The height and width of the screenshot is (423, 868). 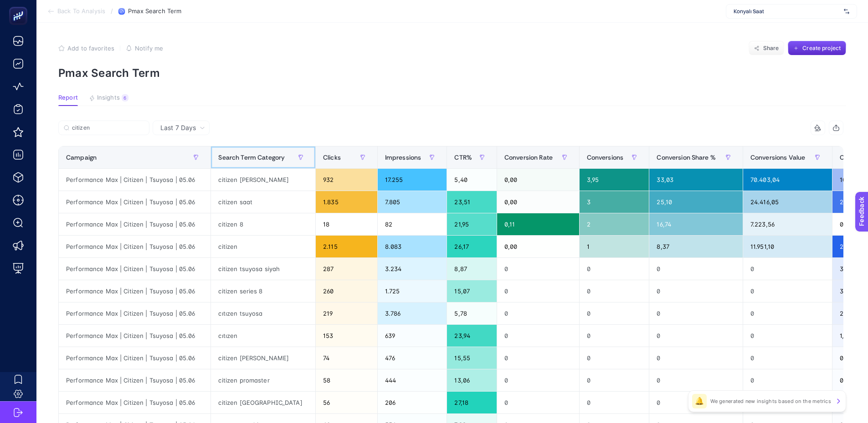 What do you see at coordinates (412, 336) in the screenshot?
I see `div: 639` at bounding box center [412, 336].